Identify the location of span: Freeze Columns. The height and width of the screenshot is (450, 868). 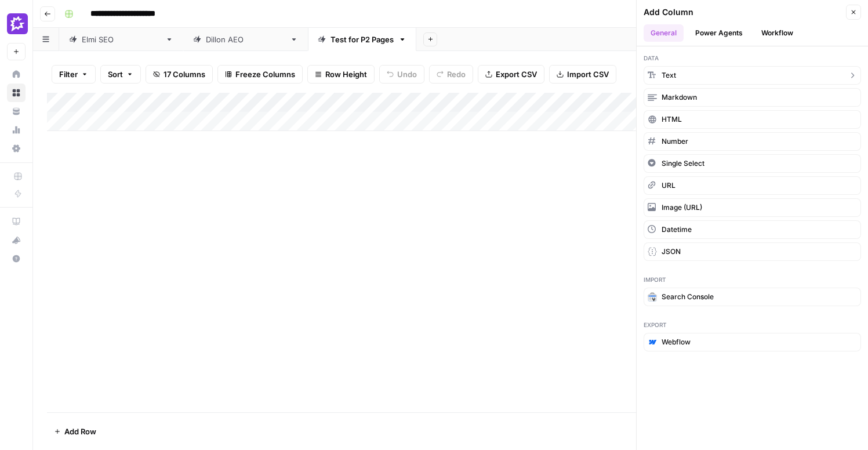
(265, 74).